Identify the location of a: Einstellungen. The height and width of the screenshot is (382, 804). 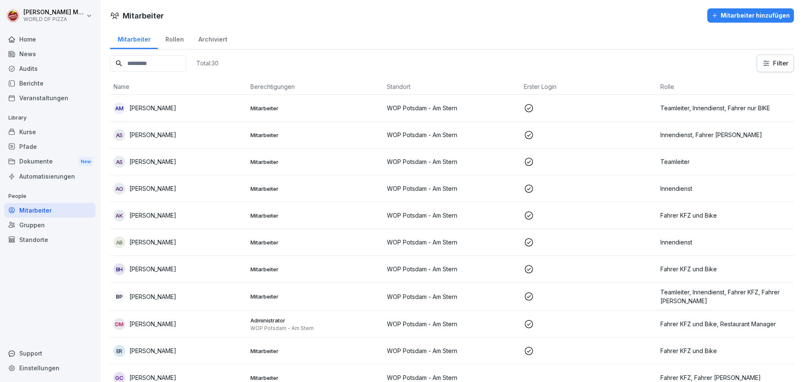
(50, 367).